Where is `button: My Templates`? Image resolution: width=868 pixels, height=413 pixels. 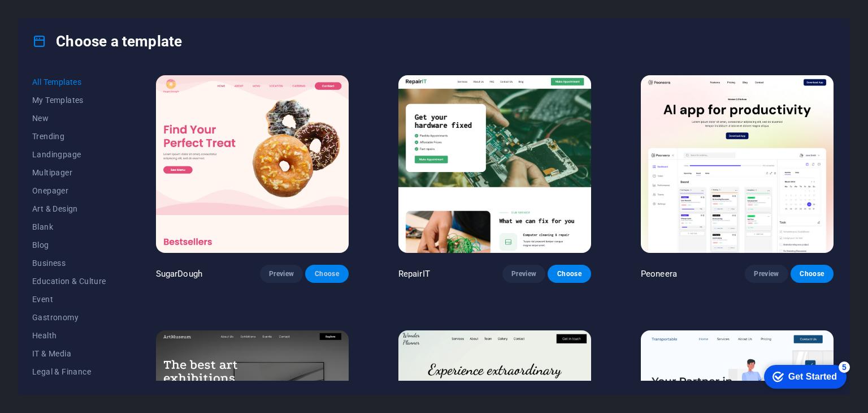
button: My Templates is located at coordinates (69, 100).